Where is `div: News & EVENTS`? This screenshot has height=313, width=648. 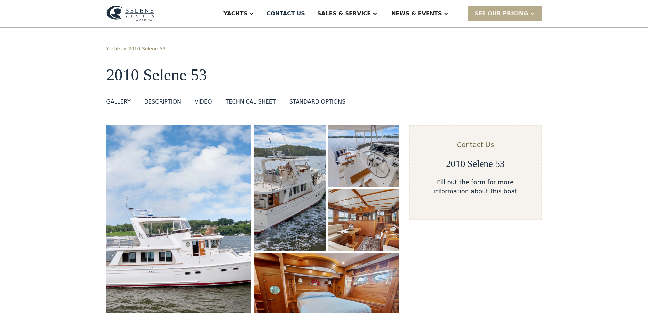 div: News & EVENTS is located at coordinates (416, 14).